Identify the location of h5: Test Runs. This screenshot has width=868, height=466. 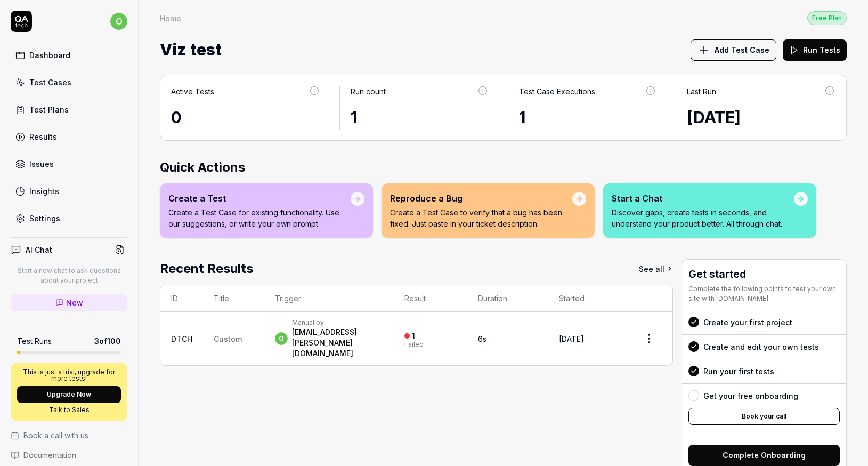
(34, 341).